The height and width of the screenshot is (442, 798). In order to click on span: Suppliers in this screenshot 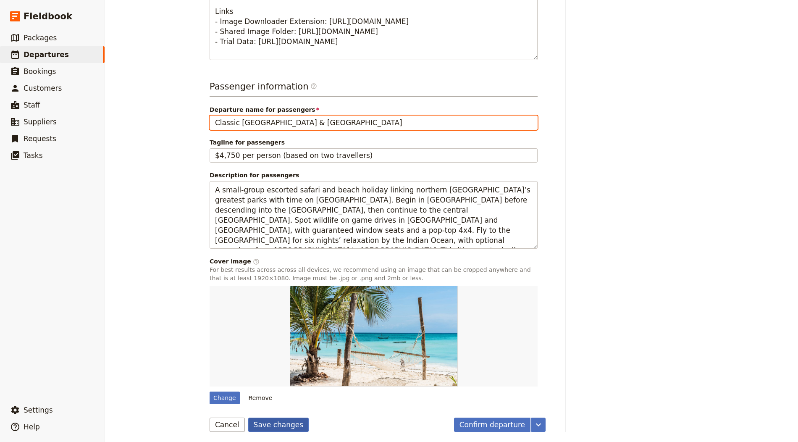, I will do `click(40, 122)`.